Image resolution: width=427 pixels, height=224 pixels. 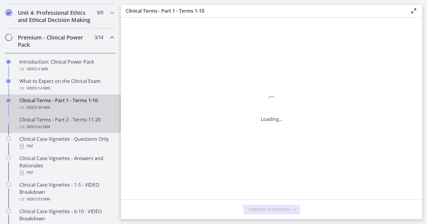 What do you see at coordinates (98, 37) in the screenshot?
I see `span: 3 / 14` at bounding box center [98, 37].